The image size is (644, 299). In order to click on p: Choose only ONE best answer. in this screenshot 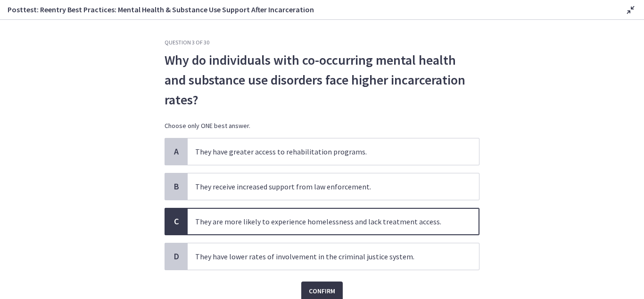, I will do `click(322, 126)`.